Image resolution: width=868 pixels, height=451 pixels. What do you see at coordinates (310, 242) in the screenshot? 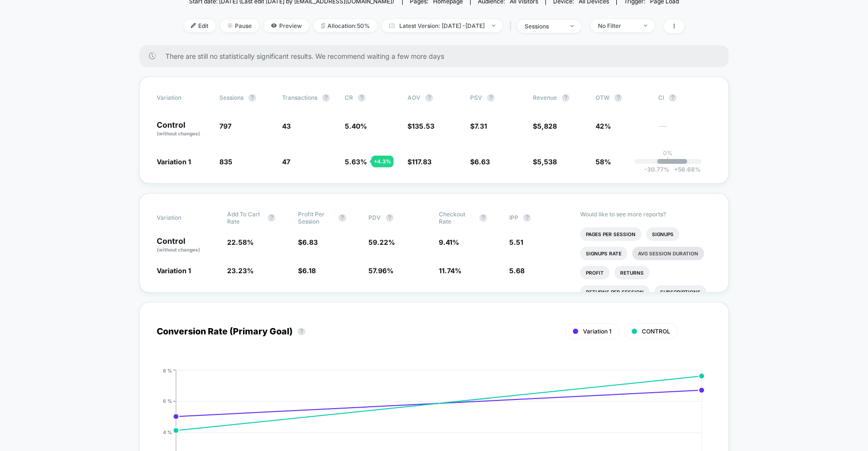
I see `span: 6.83` at bounding box center [310, 242].